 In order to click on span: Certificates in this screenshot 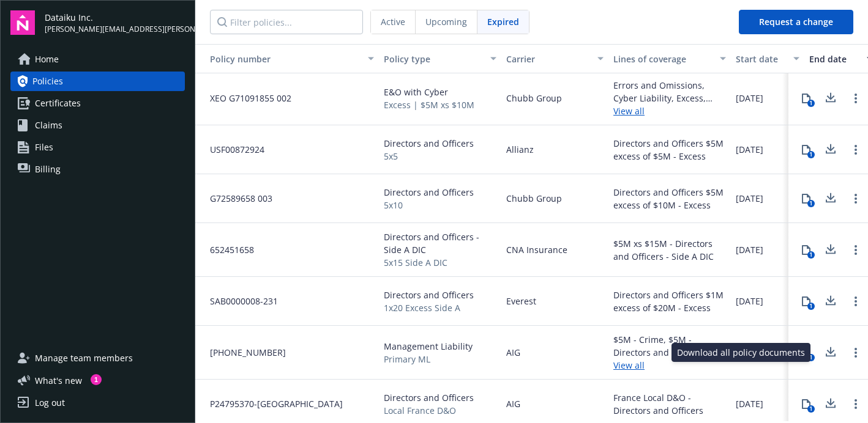, I will do `click(57, 103)`.